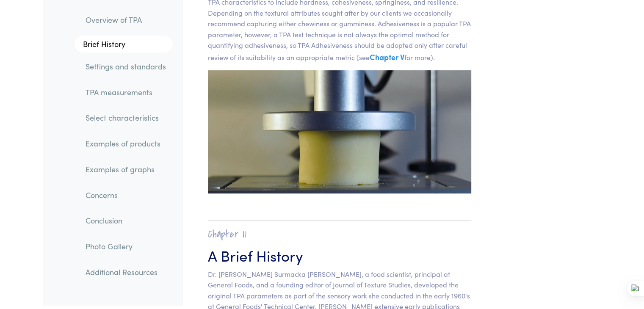  What do you see at coordinates (126, 220) in the screenshot?
I see `a: Conclusion` at bounding box center [126, 220].